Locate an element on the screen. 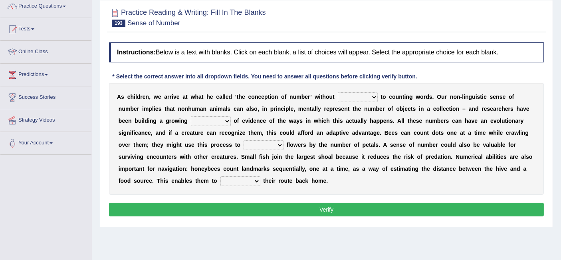 This screenshot has height=260, width=561. b: b is located at coordinates (120, 121).